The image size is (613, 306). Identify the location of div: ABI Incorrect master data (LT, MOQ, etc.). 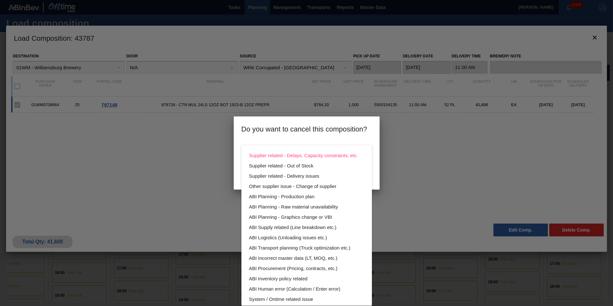
(306, 258).